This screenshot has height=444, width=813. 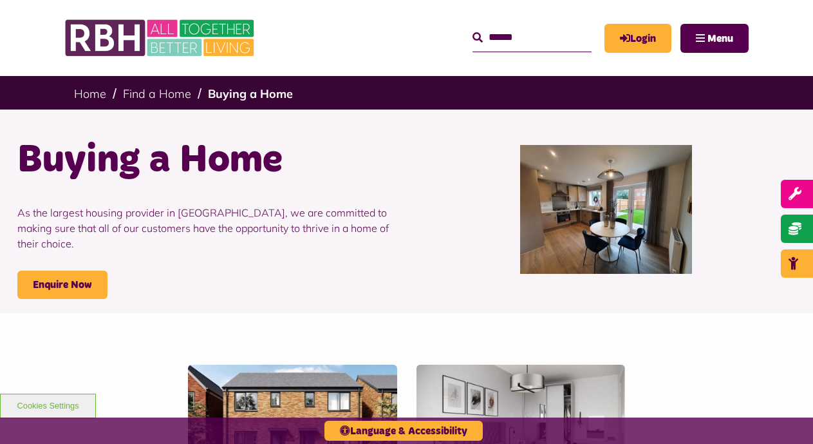 I want to click on span: Menu, so click(x=720, y=39).